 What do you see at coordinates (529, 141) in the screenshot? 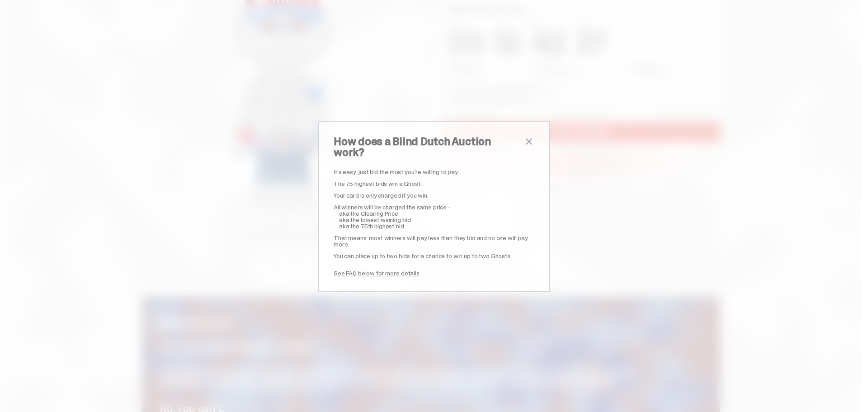
I see `button: close` at bounding box center [529, 141].